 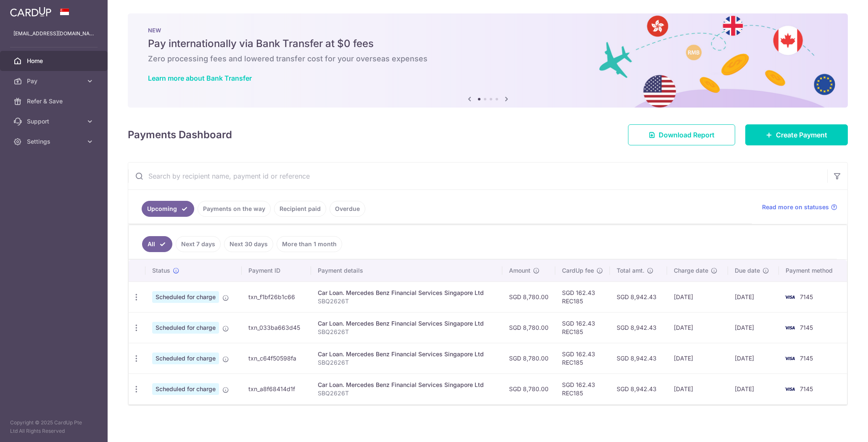 What do you see at coordinates (802, 135) in the screenshot?
I see `span: Create Payment` at bounding box center [802, 135].